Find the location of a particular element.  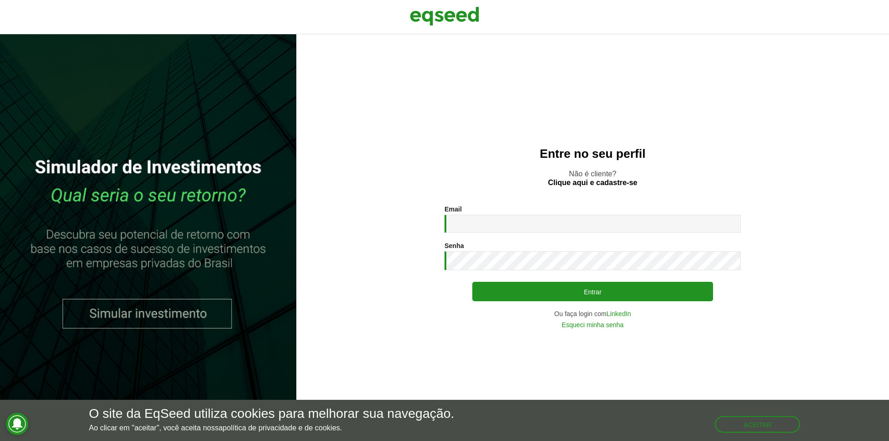

a: LinkedIn is located at coordinates (618, 314).